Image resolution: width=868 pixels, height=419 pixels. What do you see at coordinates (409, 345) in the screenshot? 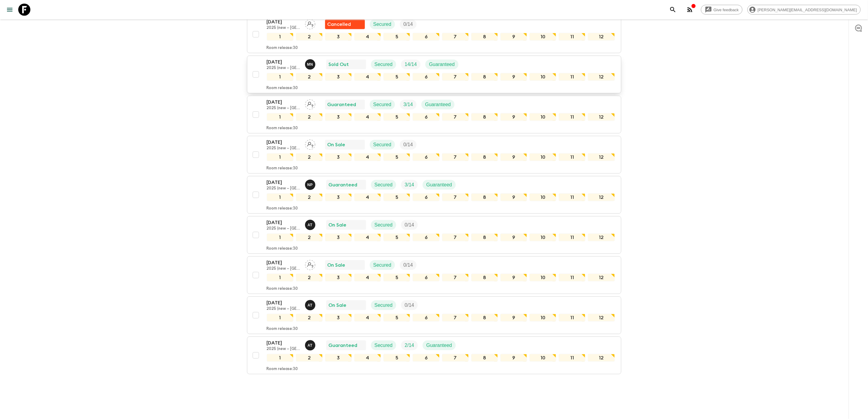
I see `p: 2 / 14` at bounding box center [409, 345].